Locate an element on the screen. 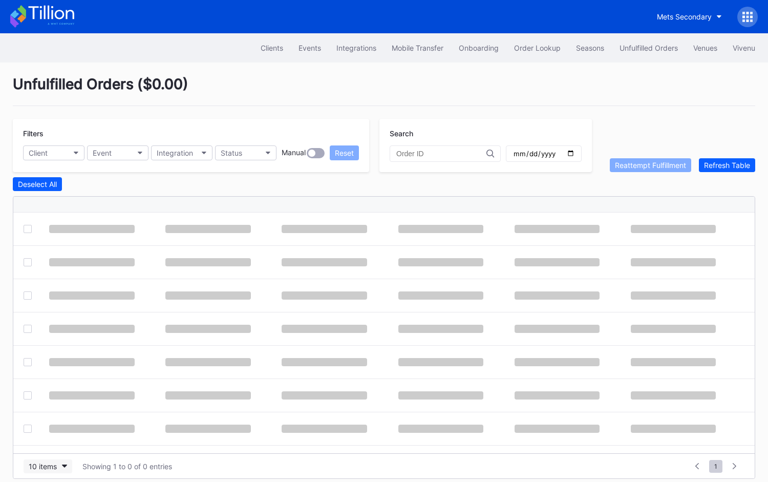  div: Refresh Table is located at coordinates (727, 165).